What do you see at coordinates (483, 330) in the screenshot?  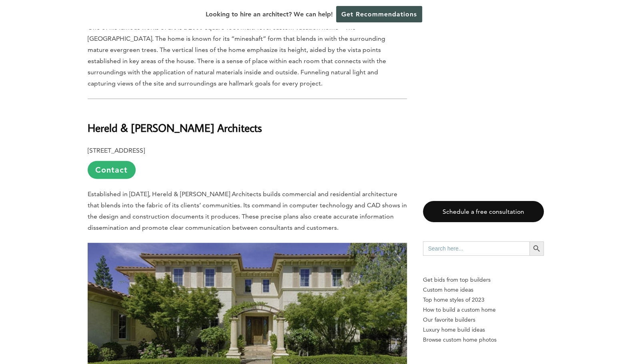 I see `a: Luxury home build ideas` at bounding box center [483, 330].